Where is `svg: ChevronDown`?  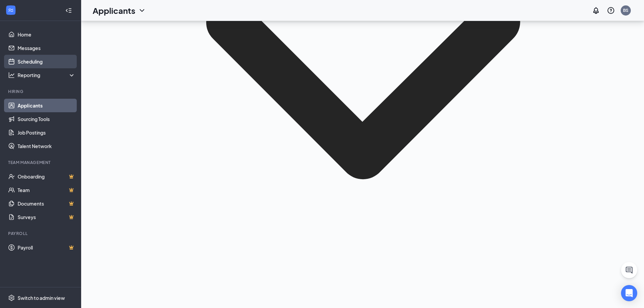 svg: ChevronDown is located at coordinates (142, 10).